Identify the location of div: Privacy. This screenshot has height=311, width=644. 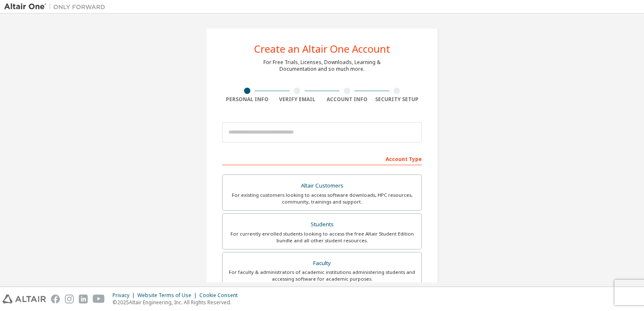
(125, 295).